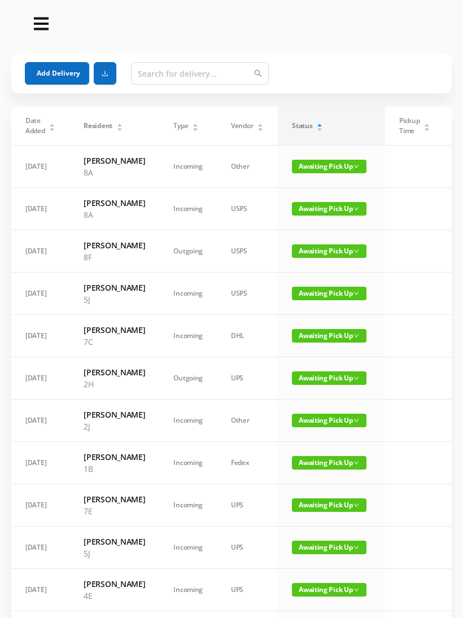  Describe the element at coordinates (247, 463) in the screenshot. I see `td: Fedex` at that location.